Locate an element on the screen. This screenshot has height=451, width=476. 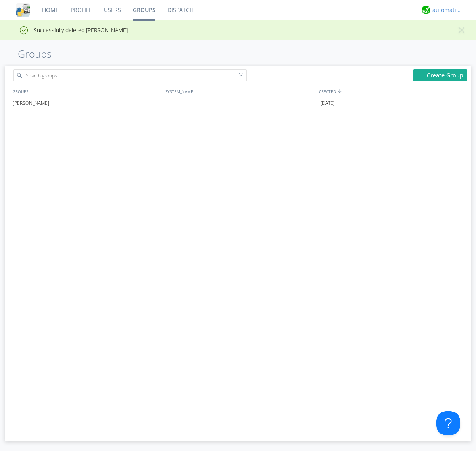
div: GROUPS is located at coordinates (86, 91).